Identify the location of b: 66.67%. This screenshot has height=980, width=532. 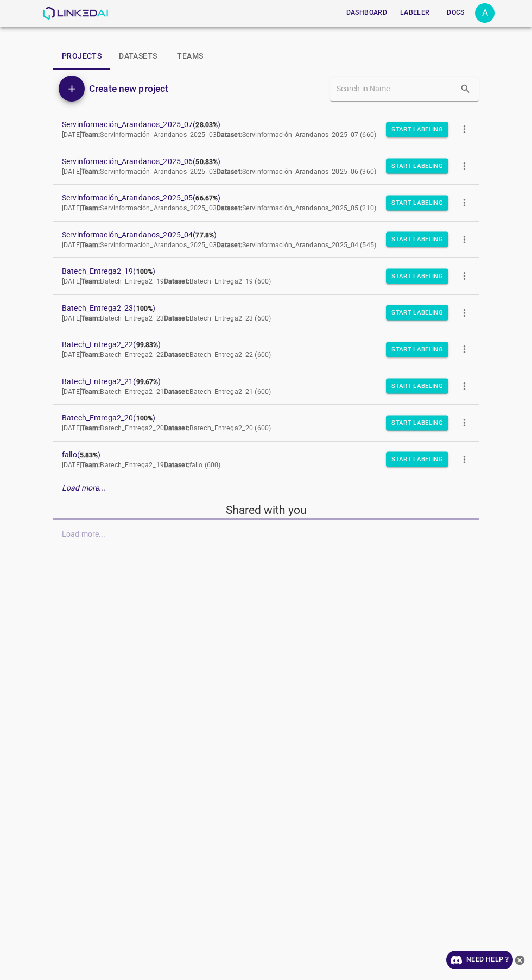
(206, 199).